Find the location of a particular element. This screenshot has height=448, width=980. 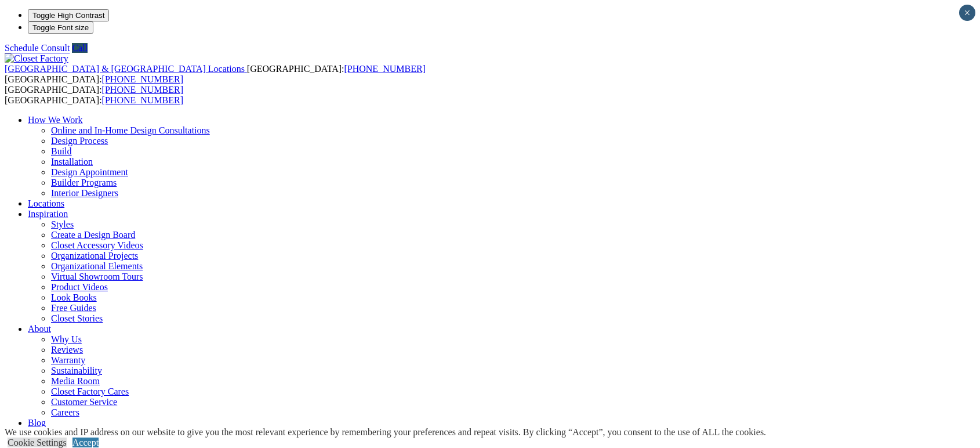

a: Closet Factory Cares is located at coordinates (90, 391).